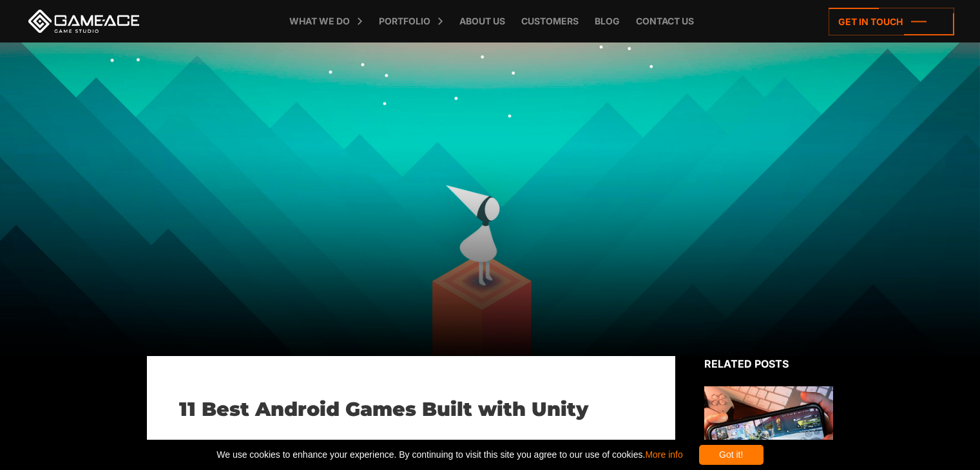 This screenshot has width=980, height=470. I want to click on a: More info, so click(664, 455).